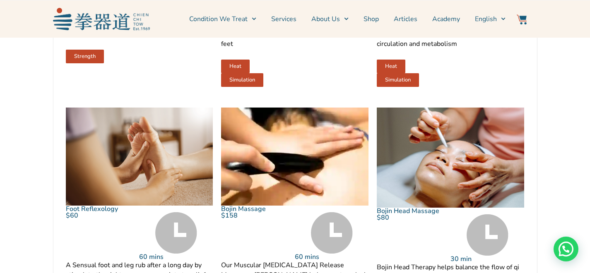  What do you see at coordinates (258, 216) in the screenshot?
I see `p: $158` at bounding box center [258, 216].